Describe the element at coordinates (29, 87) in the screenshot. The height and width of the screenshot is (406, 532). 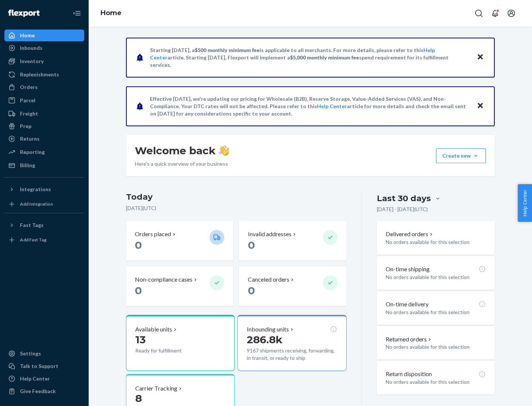
I see `div: Orders` at that location.